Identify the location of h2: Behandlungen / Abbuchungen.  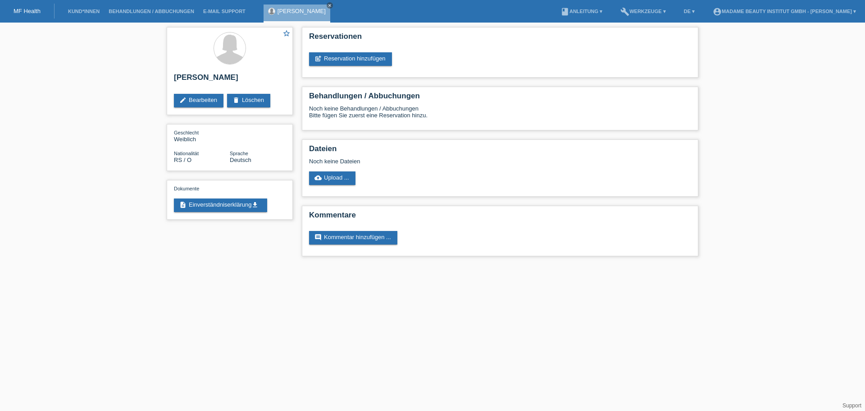
(500, 98).